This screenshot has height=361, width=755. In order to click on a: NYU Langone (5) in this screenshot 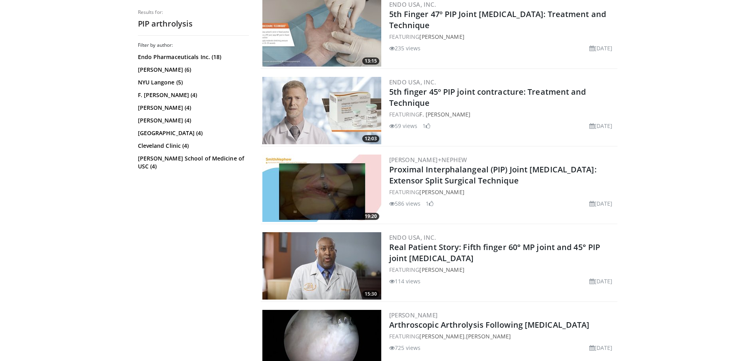, I will do `click(192, 82)`.